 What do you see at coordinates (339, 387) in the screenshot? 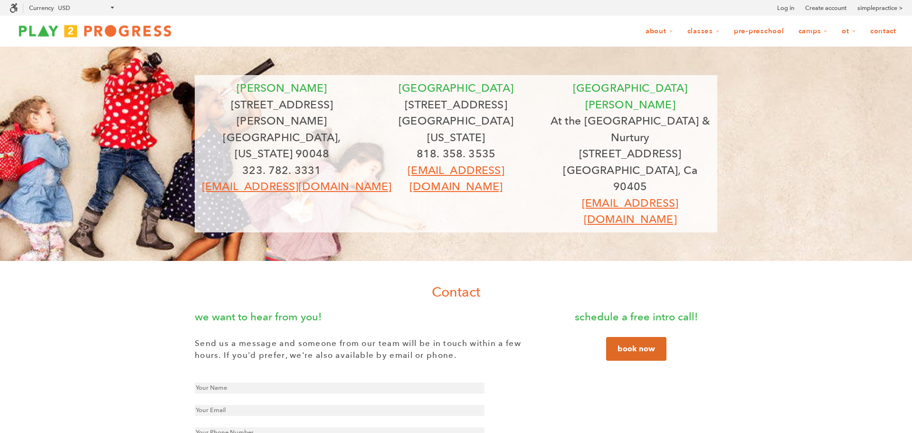
I see `input: Your Name` at bounding box center [339, 387].